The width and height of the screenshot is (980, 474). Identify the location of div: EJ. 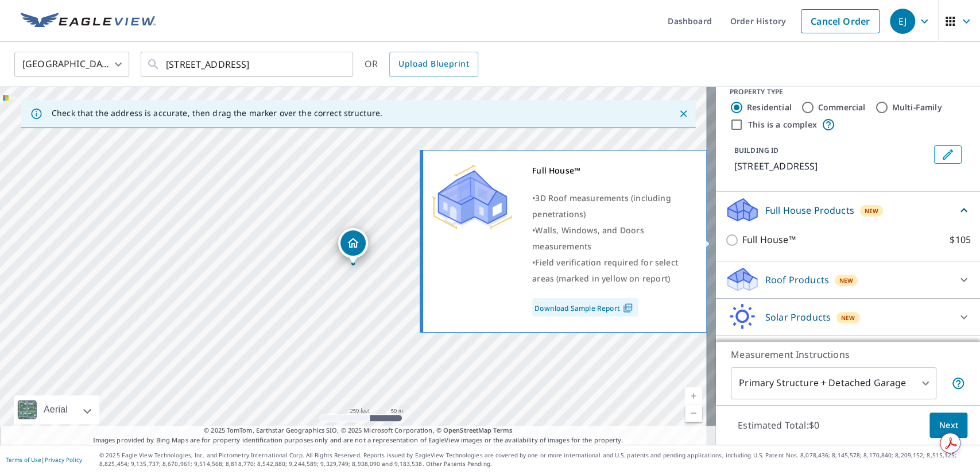
(903, 21).